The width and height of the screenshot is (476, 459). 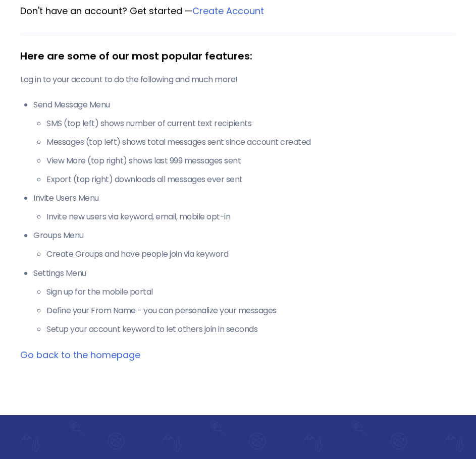 What do you see at coordinates (244, 142) in the screenshot?
I see `li: Send Message Menu` at bounding box center [244, 142].